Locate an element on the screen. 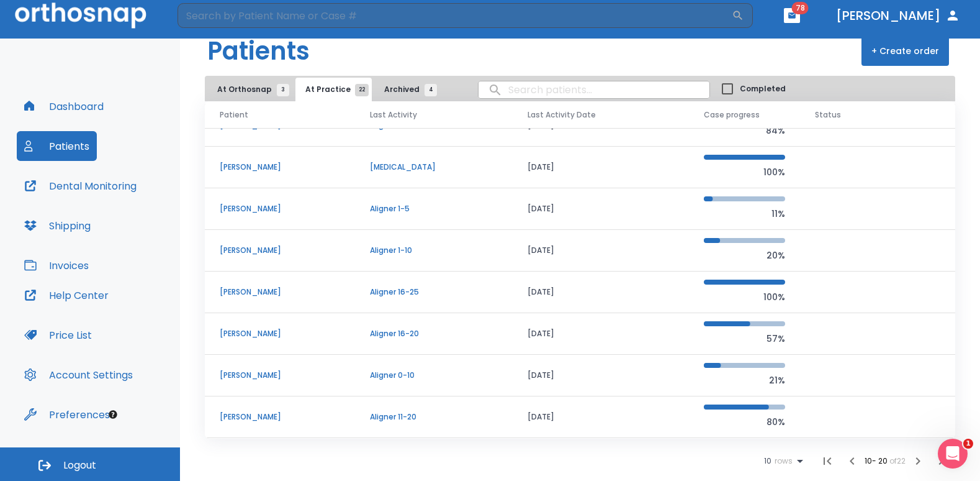 This screenshot has height=481, width=980. span: of 22 is located at coordinates (897, 460).